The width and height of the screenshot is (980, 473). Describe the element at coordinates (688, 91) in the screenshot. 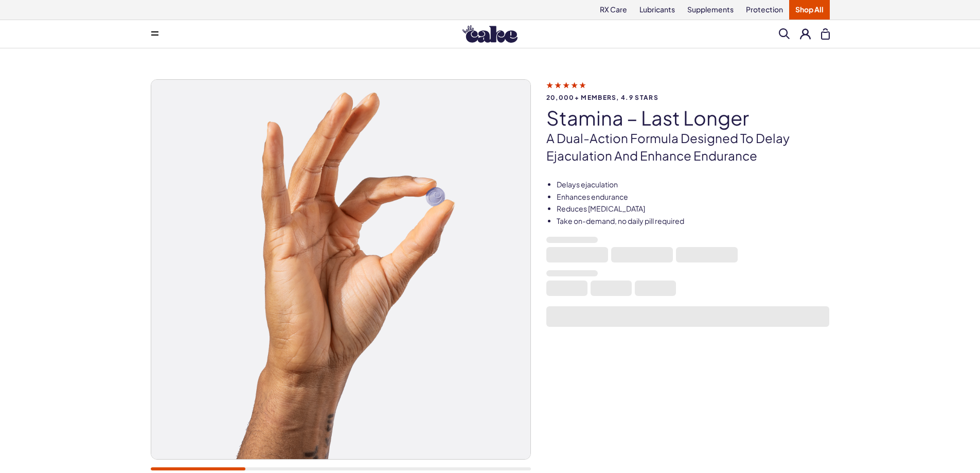

I see `a: 20,000+ members, 4.9 stars` at that location.